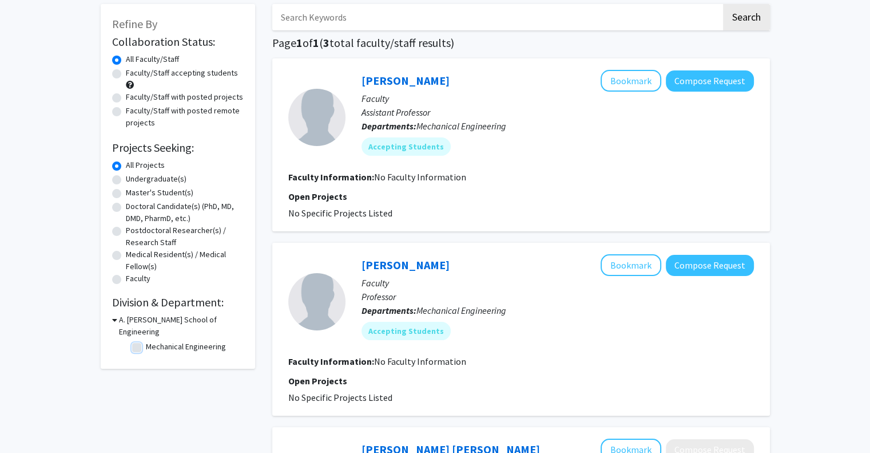  Describe the element at coordinates (178, 42) in the screenshot. I see `h2: Collaboration Status:` at that location.